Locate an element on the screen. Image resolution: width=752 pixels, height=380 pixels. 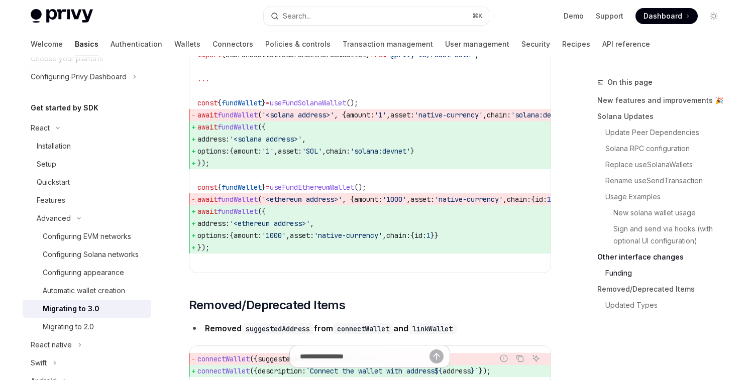
span: '<ethereum address>' is located at coordinates (302, 200).